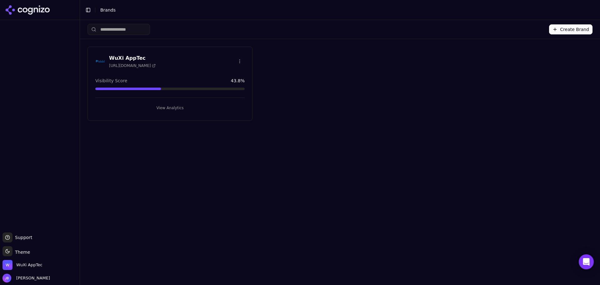 The width and height of the screenshot is (600, 285). Describe the element at coordinates (29, 265) in the screenshot. I see `span: WuXi AppTec` at that location.